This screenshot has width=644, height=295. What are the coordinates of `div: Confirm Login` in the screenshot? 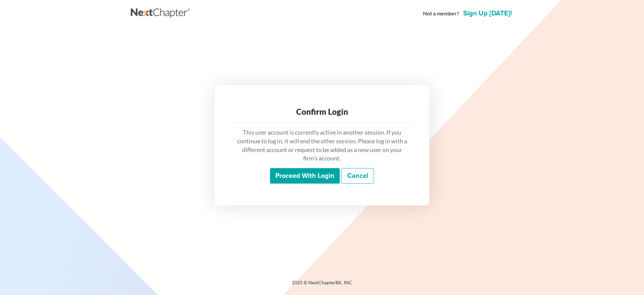 It's located at (322, 112).